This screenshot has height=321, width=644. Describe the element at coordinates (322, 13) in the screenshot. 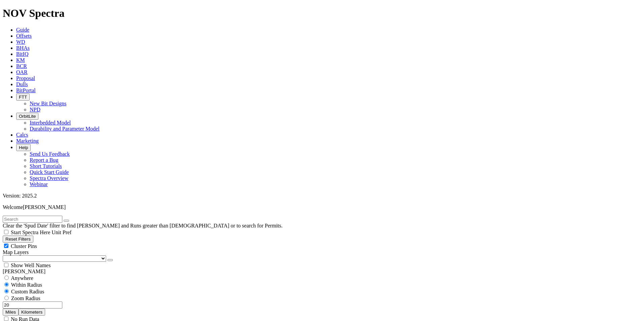

I see `h1: NOV Spectra` at that location.